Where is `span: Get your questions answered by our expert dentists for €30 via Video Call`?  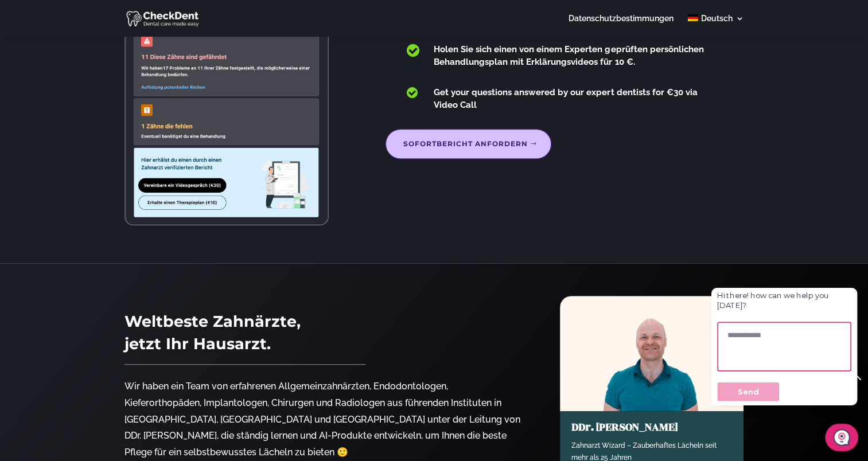 span: Get your questions answered by our expert dentists for €30 via Video Call is located at coordinates (565, 99).